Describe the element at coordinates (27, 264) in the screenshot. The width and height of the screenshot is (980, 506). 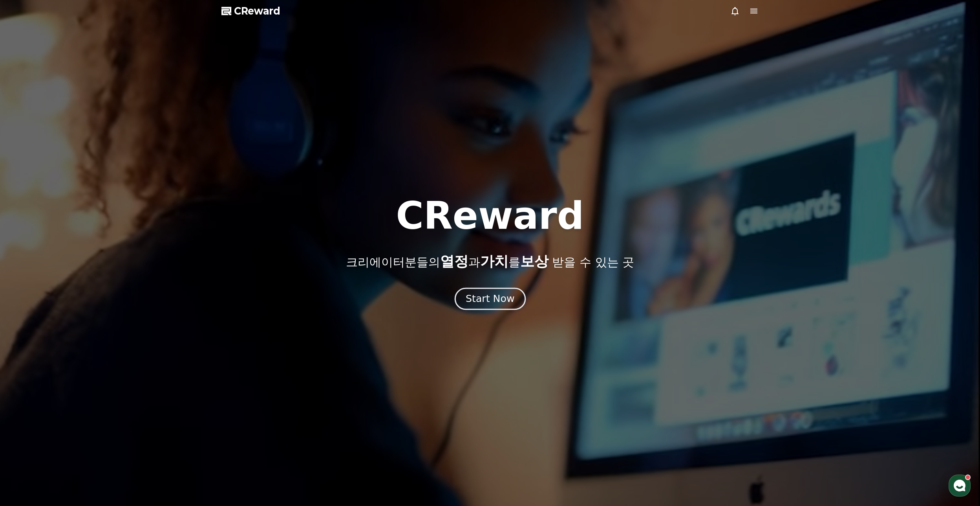
I see `span: 홈` at that location.